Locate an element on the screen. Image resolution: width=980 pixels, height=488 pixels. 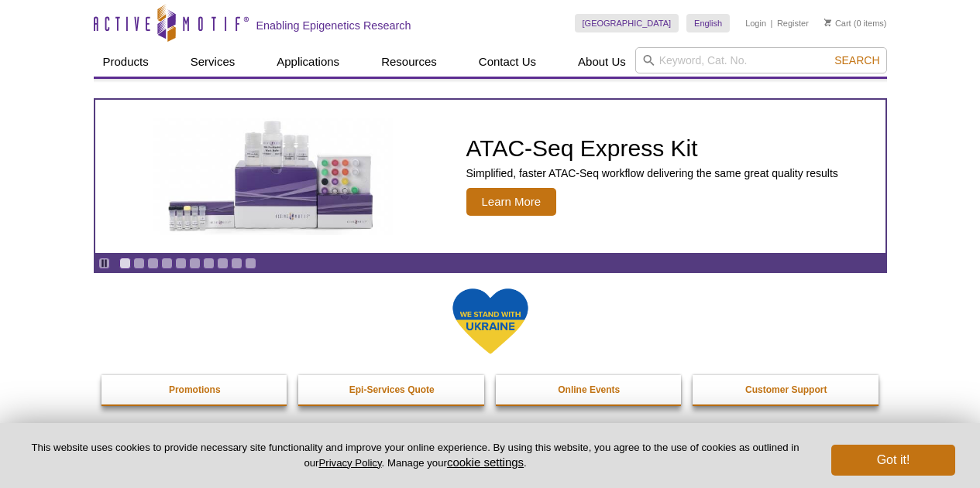
a: English is located at coordinates (708, 23).